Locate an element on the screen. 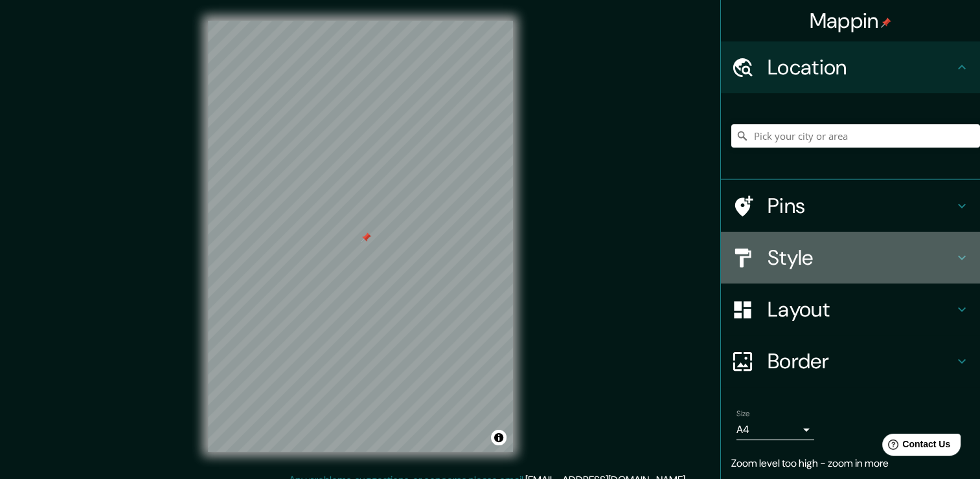  h4: Border is located at coordinates (861, 361).